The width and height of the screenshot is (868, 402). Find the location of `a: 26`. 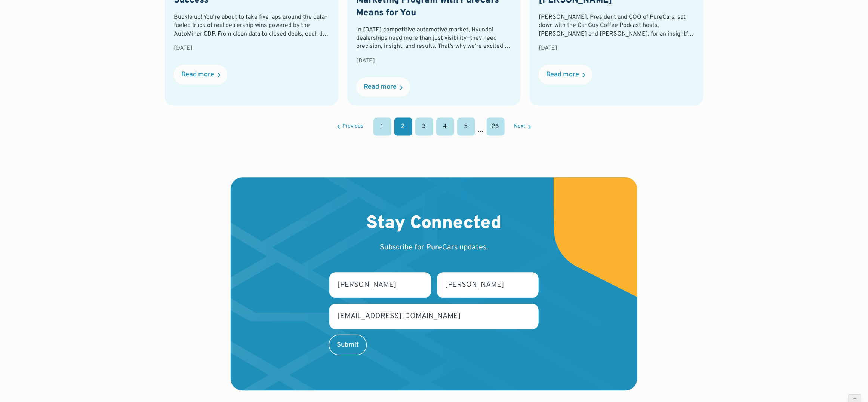

a: 26 is located at coordinates (496, 127).